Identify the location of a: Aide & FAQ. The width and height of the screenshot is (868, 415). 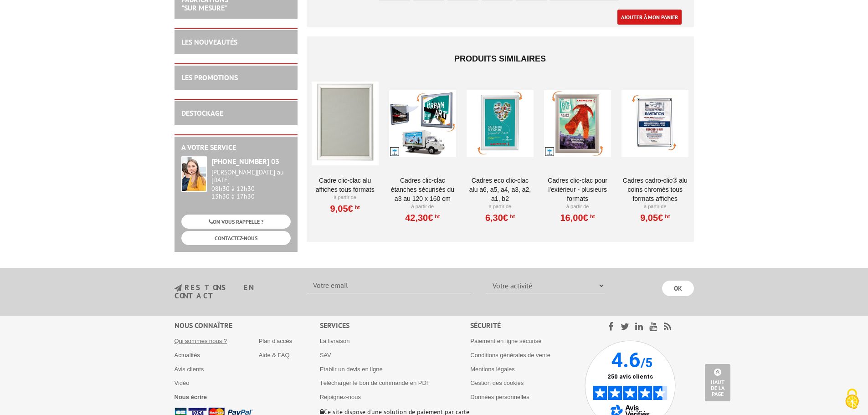
(274, 354).